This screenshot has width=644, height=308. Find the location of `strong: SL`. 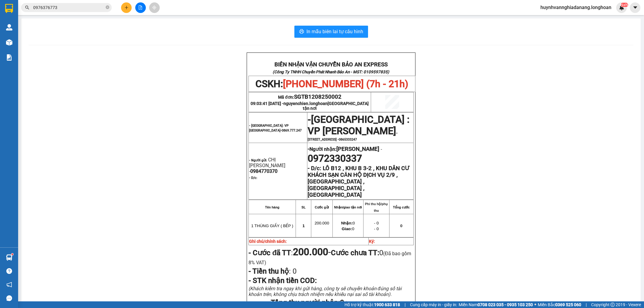

strong: SL is located at coordinates (304, 208).